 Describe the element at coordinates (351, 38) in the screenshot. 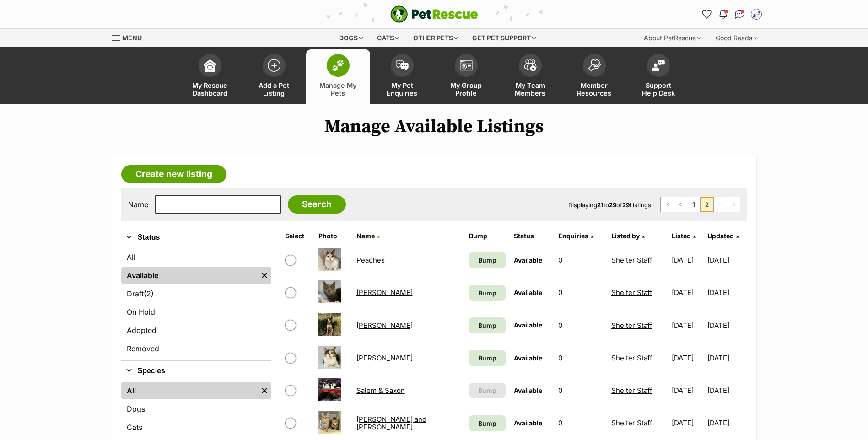

I see `div: Dogs` at that location.